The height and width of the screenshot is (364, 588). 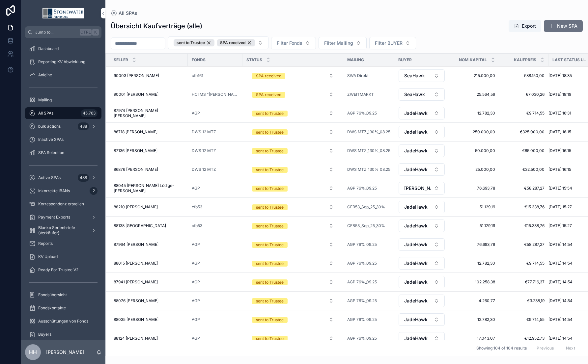 What do you see at coordinates (474, 263) in the screenshot?
I see `span: 12.782,30` at bounding box center [474, 263].